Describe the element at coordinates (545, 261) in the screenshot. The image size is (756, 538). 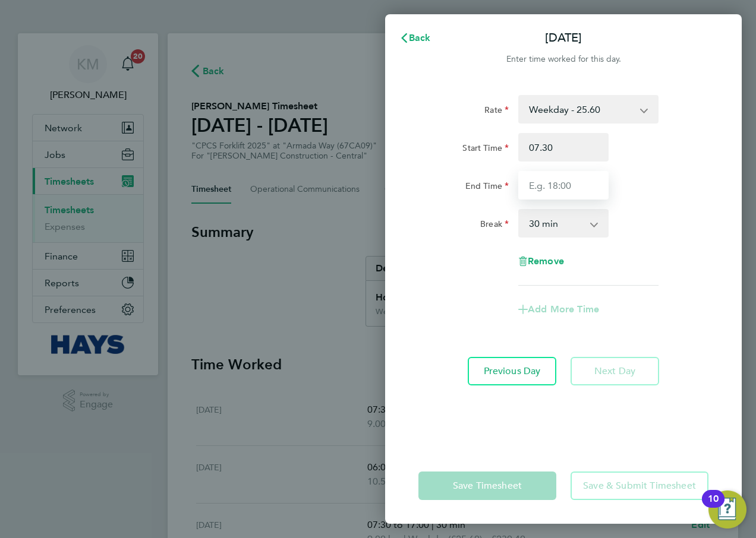
I see `span: Remove` at that location.